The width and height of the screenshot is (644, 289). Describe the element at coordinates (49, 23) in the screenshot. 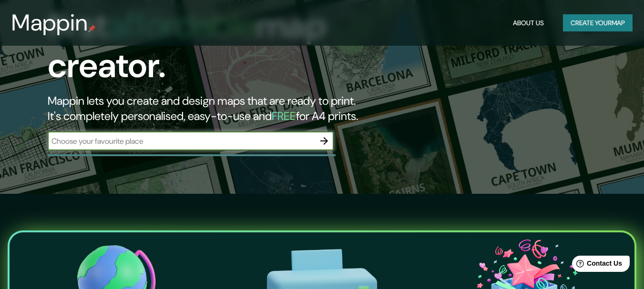

I see `h3: Mappin` at that location.